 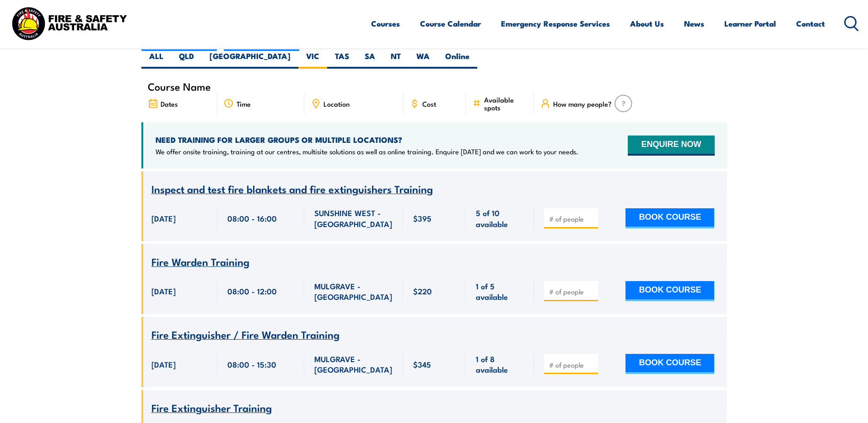 I want to click on label: ALL, so click(x=156, y=59).